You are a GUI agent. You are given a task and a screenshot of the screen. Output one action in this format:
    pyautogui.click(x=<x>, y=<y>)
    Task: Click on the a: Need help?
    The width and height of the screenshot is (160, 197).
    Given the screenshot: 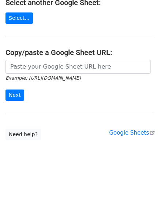 What is the action you would take?
    pyautogui.click(x=23, y=134)
    